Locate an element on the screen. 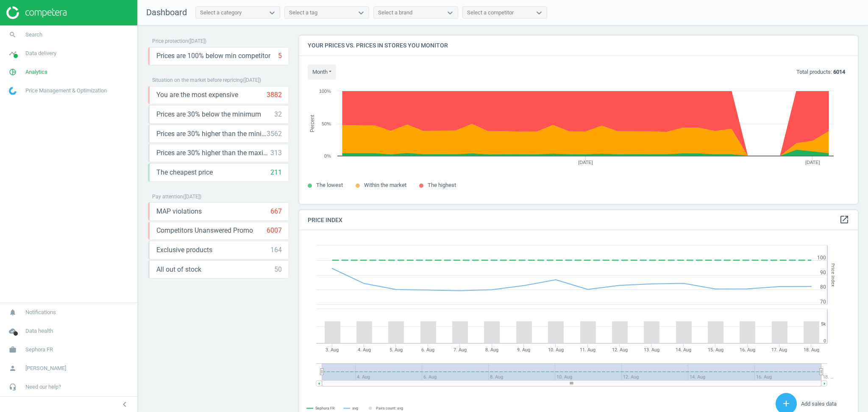  span: The highest is located at coordinates (442, 185).